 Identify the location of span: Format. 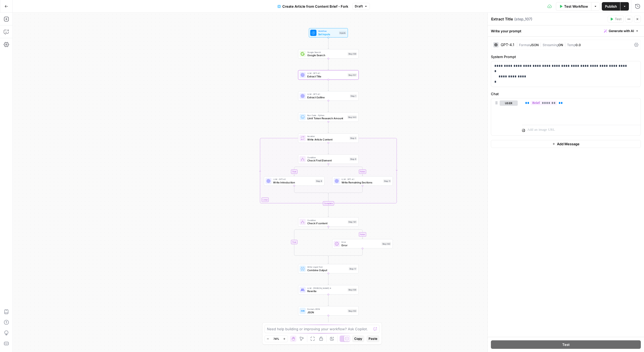
(525, 45).